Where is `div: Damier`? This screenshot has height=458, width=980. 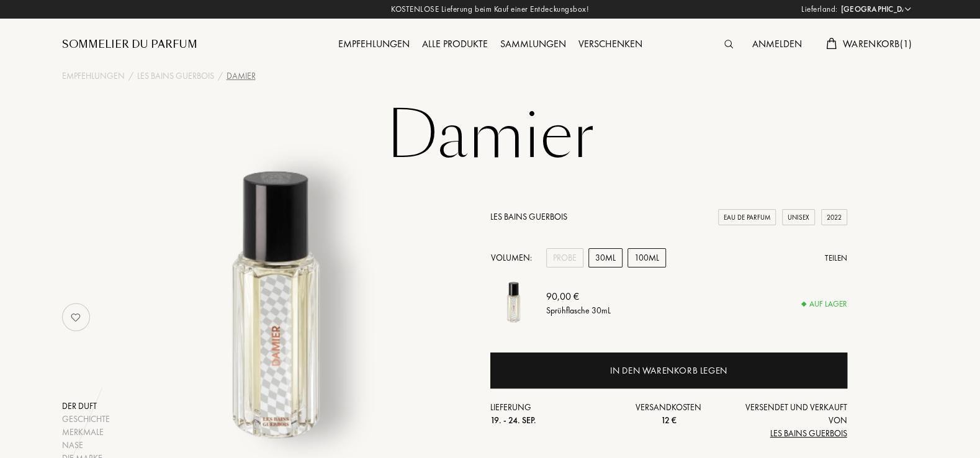
div: Damier is located at coordinates (241, 76).